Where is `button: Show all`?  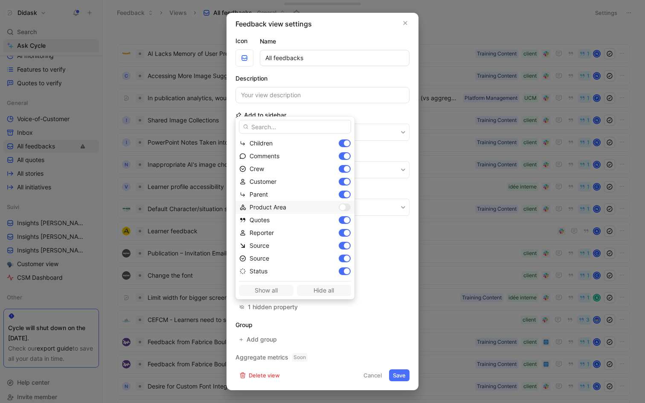 button: Show all is located at coordinates (266, 290).